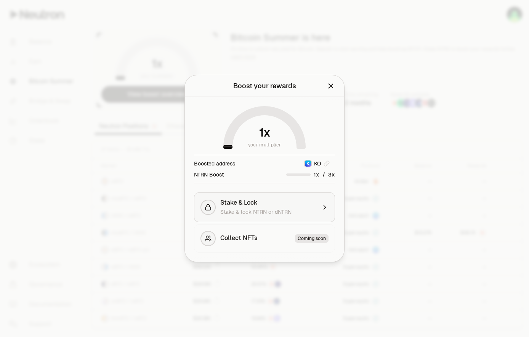 The image size is (529, 337). Describe the element at coordinates (264, 208) in the screenshot. I see `button: Stake & LockStake & lock NTRN or dNTRN` at that location.